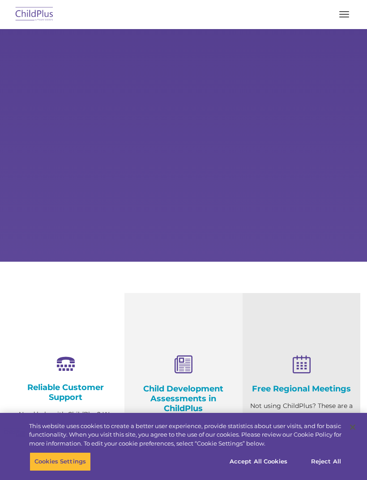  What do you see at coordinates (326, 462) in the screenshot?
I see `button: Reject All` at bounding box center [326, 462].